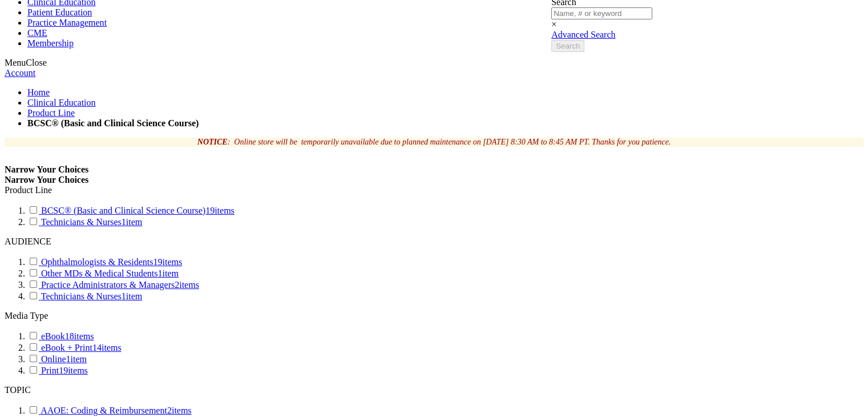 The height and width of the screenshot is (417, 868). What do you see at coordinates (110, 410) in the screenshot?
I see `a: AAOE: Coding & Reimbursement2items` at bounding box center [110, 410].